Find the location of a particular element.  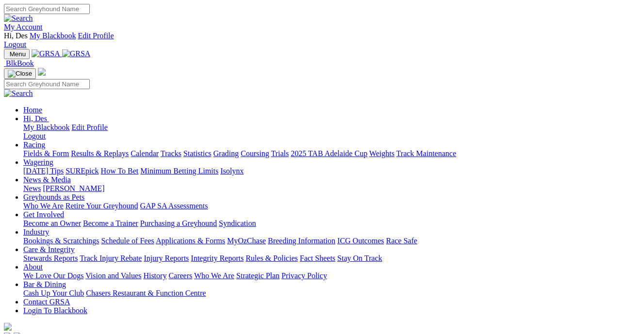

img: Close is located at coordinates (20, 74).